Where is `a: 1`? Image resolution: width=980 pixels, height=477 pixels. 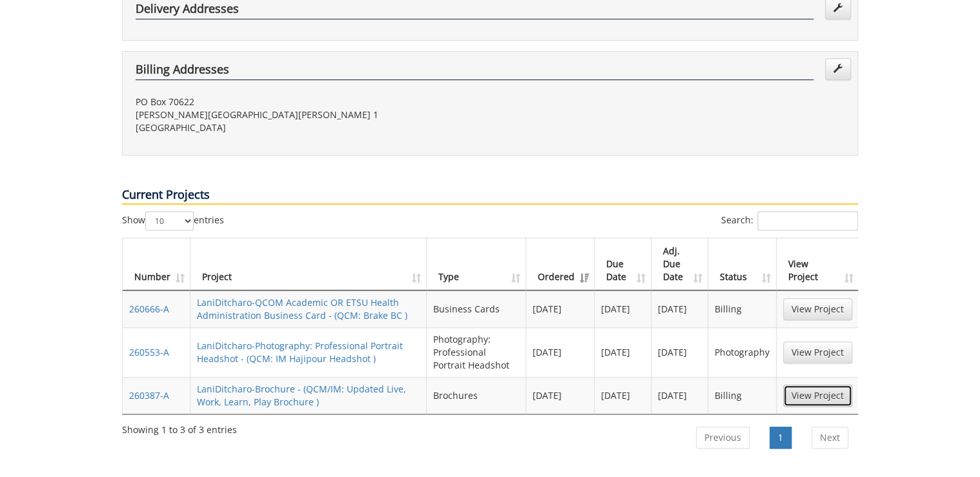 a: 1 is located at coordinates (781, 438).